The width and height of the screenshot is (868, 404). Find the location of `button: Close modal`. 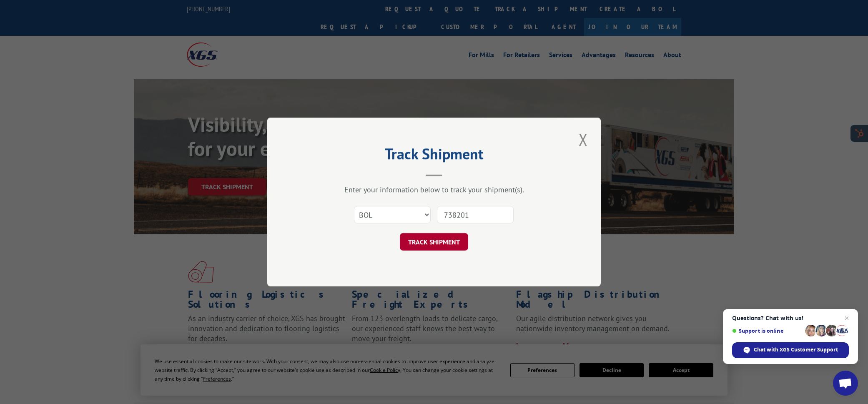

button: Close modal is located at coordinates (583, 139).